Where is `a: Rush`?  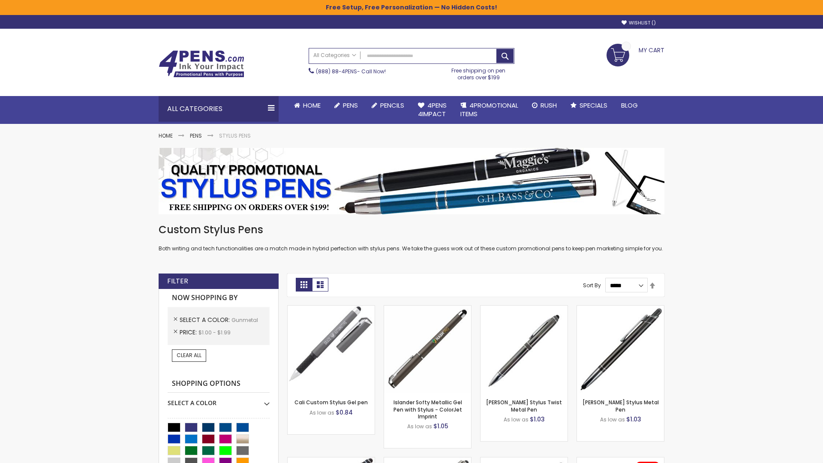
a: Rush is located at coordinates (544, 105).